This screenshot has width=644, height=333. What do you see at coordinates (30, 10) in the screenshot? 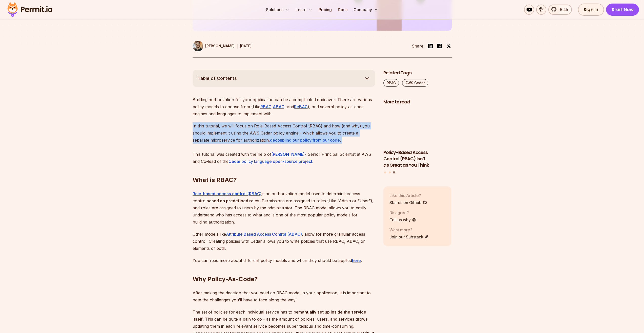
I see `img: Permit logo` at bounding box center [30, 10].